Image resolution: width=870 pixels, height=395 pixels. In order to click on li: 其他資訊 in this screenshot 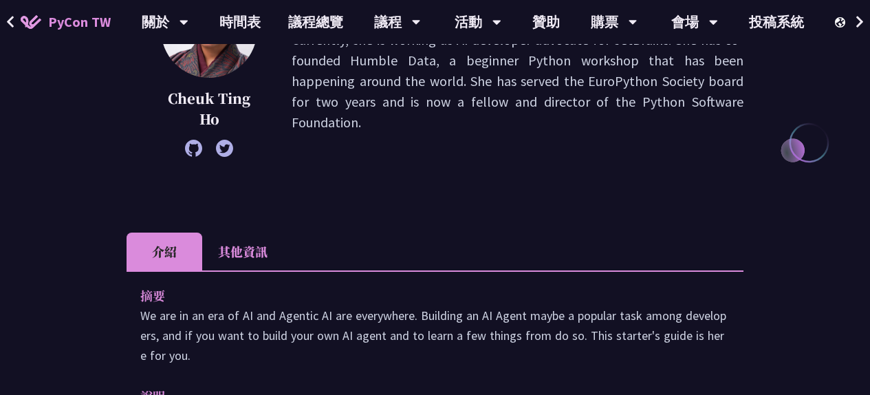, I will do `click(243, 251)`.